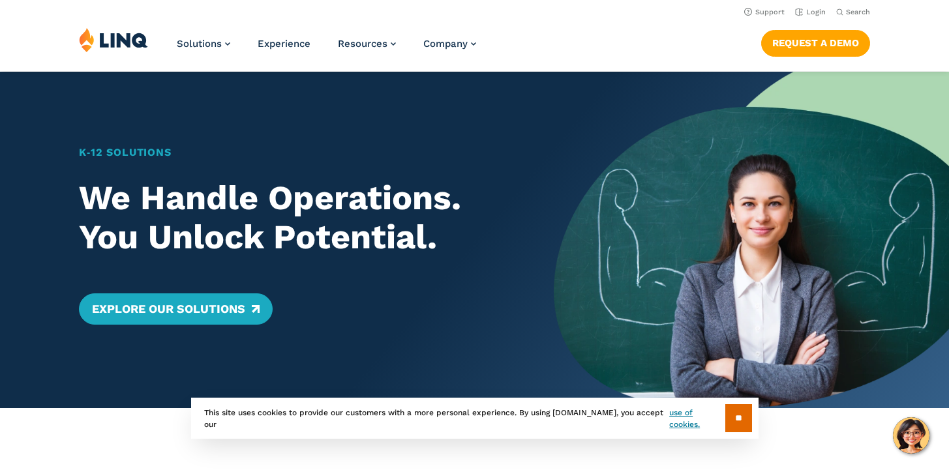  I want to click on h1: K‑12 Solutions, so click(297, 153).